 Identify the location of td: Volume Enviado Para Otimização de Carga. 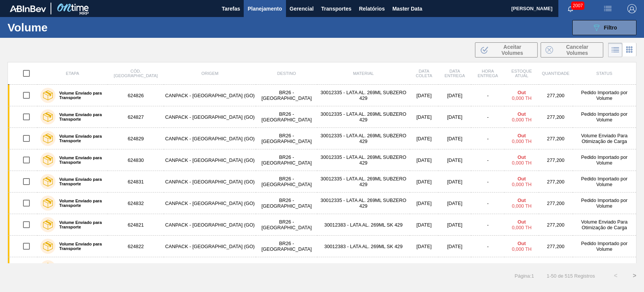
(605, 225).